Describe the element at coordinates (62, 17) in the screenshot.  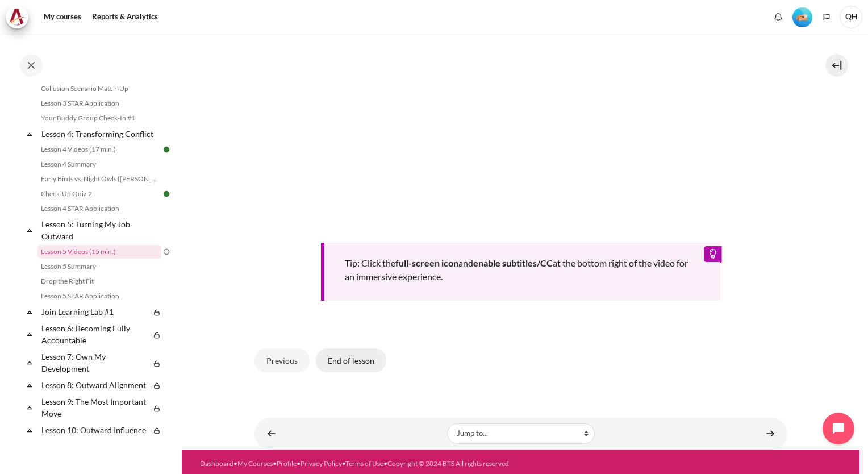
I see `a: My courses` at that location.